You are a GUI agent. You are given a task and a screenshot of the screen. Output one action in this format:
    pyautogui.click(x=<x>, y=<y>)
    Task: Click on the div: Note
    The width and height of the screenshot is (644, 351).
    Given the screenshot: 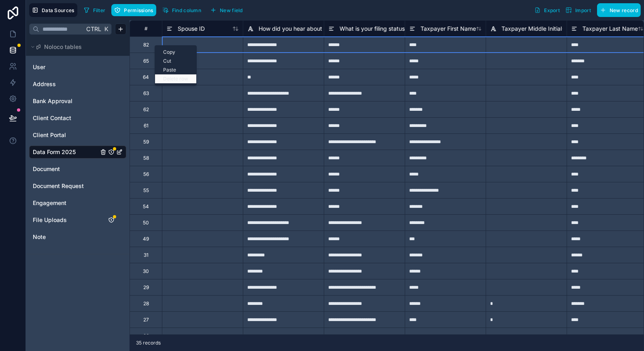 What is the action you would take?
    pyautogui.click(x=77, y=237)
    